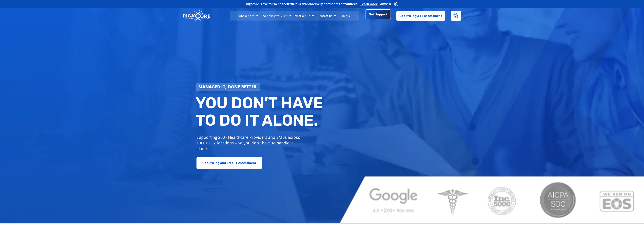 This screenshot has width=644, height=235. What do you see at coordinates (378, 15) in the screenshot?
I see `a: Get Support` at bounding box center [378, 15].